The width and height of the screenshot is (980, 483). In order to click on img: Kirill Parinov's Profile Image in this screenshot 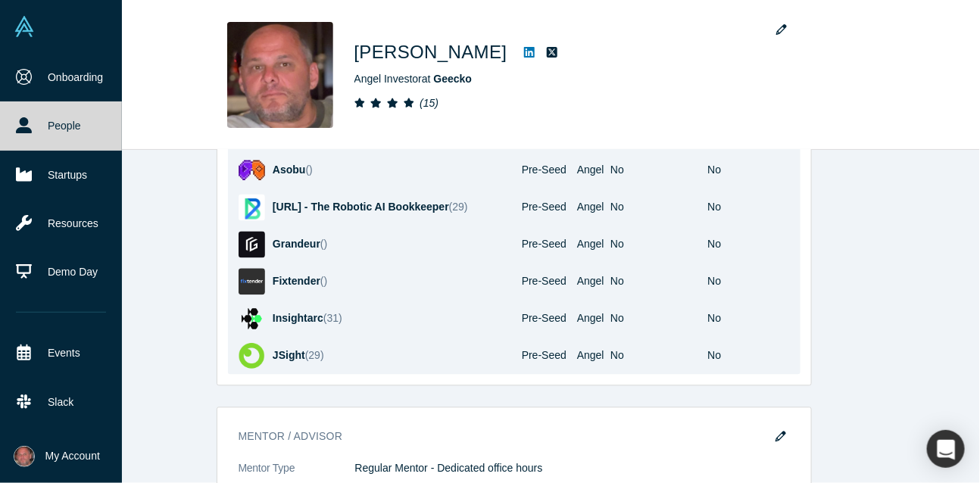, I will do `click(280, 75)`.